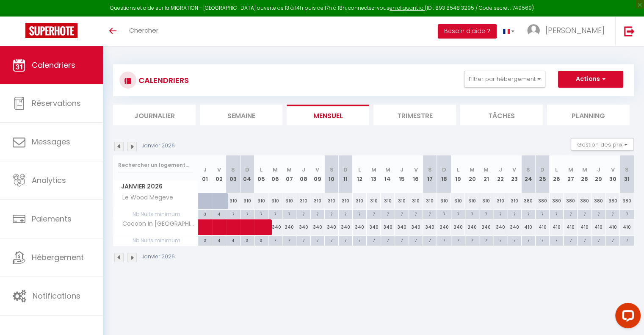  I want to click on th: 24, so click(528, 174).